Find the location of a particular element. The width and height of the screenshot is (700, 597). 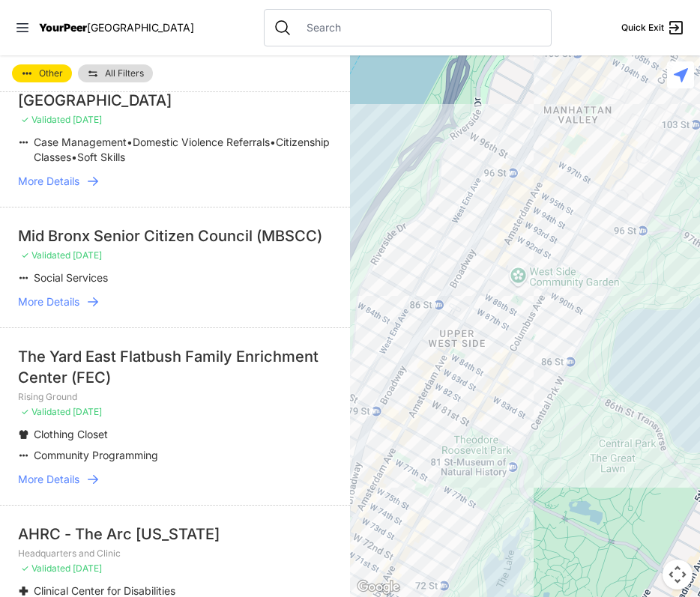

span: Domestic Violence Referrals is located at coordinates (201, 142).